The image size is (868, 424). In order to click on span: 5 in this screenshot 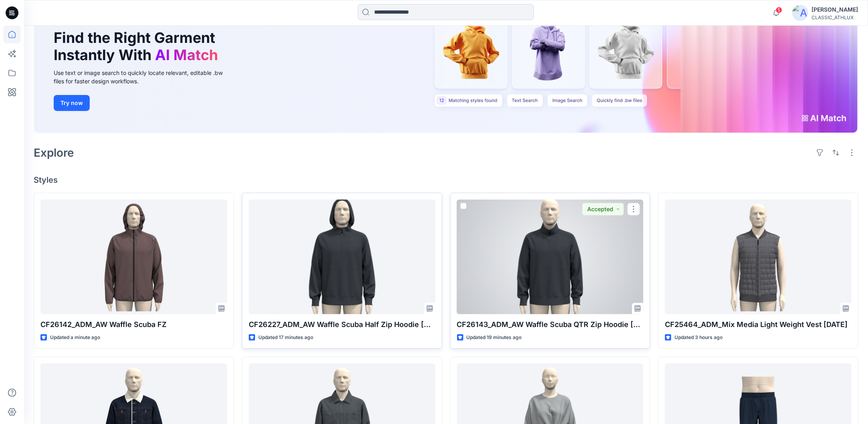, I will do `click(779, 10)`.